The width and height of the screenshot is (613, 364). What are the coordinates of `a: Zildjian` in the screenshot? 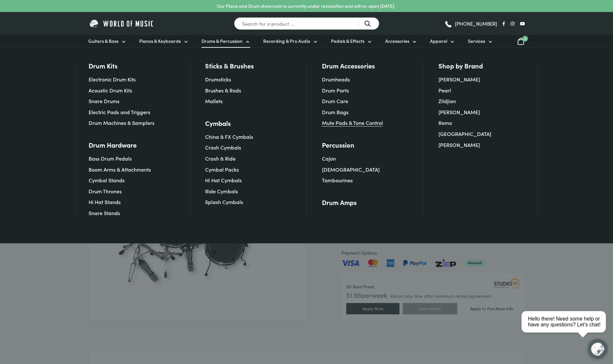 It's located at (447, 101).